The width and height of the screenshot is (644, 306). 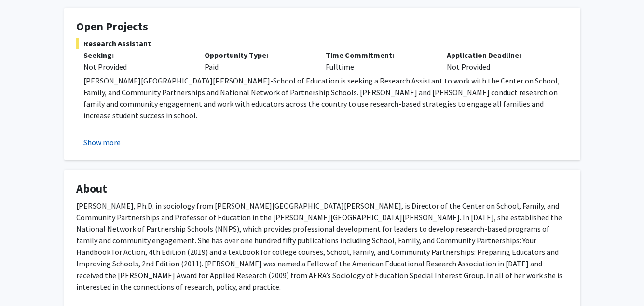 What do you see at coordinates (322, 26) in the screenshot?
I see `h4: Open Projects` at bounding box center [322, 26].